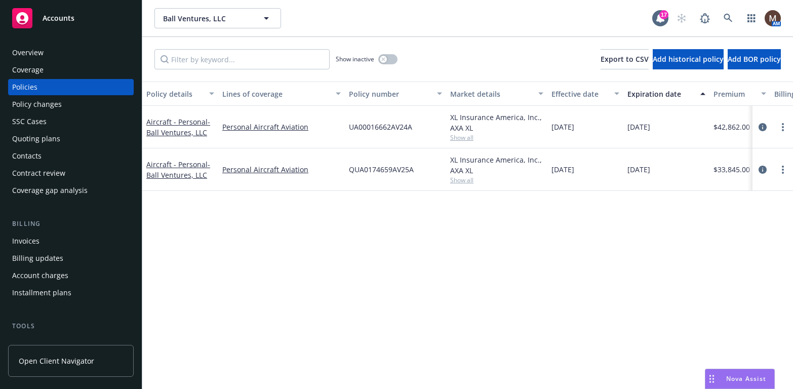 This screenshot has height=389, width=793. Describe the element at coordinates (712, 379) in the screenshot. I see `div: Drag to move` at that location.